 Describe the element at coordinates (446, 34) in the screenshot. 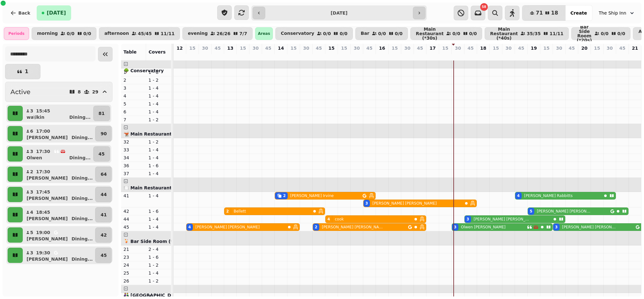

I see `button: Main Restaurant (*30s)0/00/0` at that location.